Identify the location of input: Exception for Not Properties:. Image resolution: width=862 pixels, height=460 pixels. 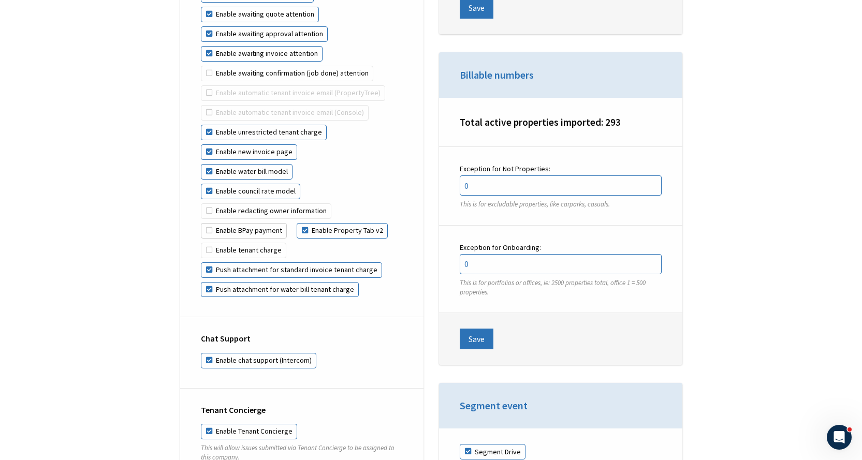
(561, 185).